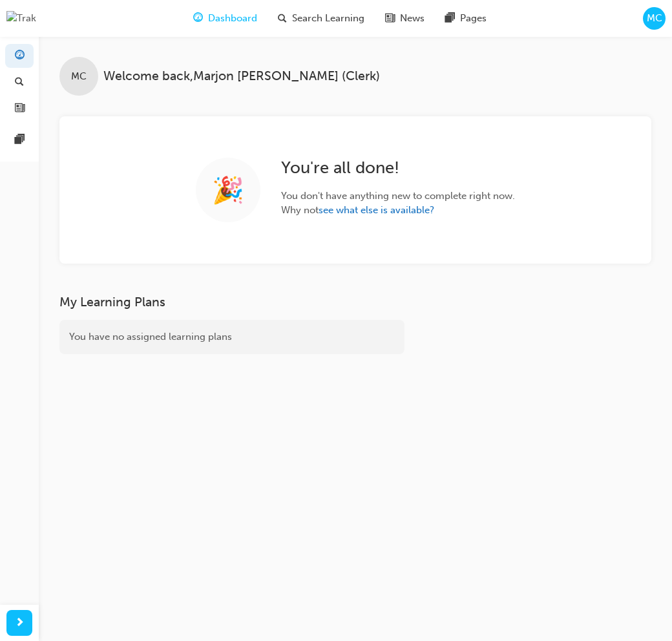  What do you see at coordinates (22, 18) in the screenshot?
I see `img: Trak` at bounding box center [22, 18].